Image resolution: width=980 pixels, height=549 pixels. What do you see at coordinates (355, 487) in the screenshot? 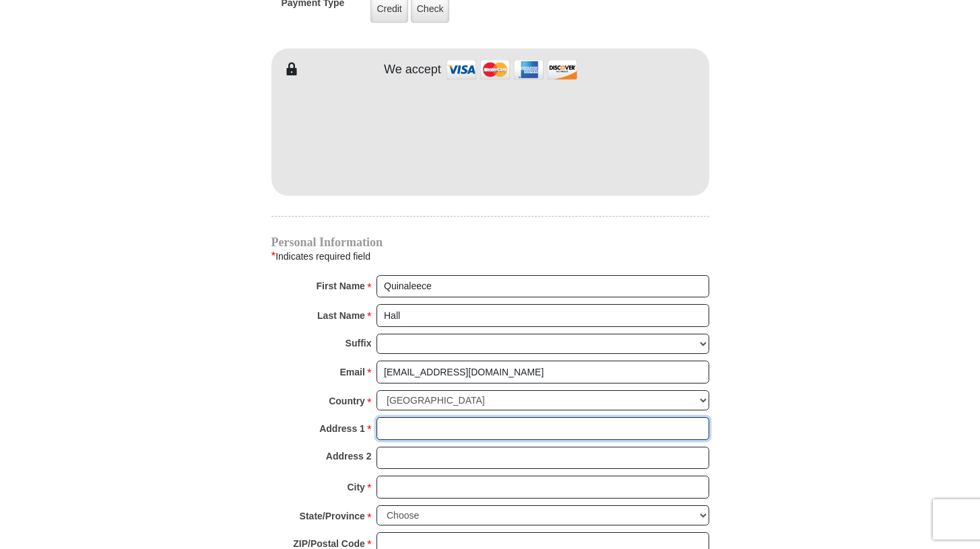
I see `strong: City` at bounding box center [355, 487].